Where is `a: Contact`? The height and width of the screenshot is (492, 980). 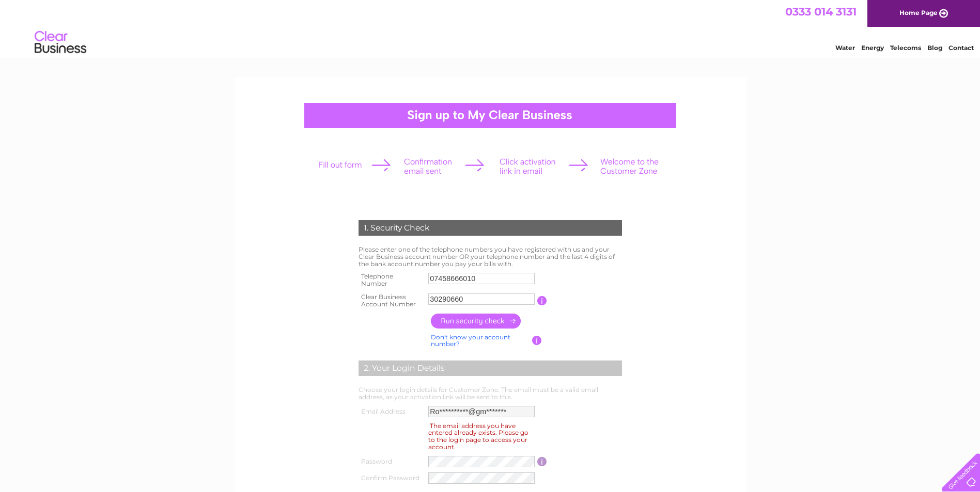 a: Contact is located at coordinates (960, 47).